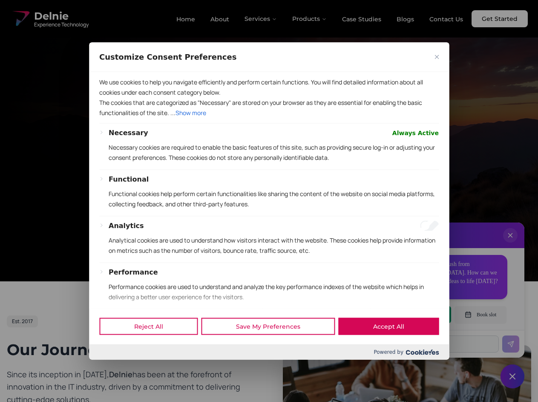 The height and width of the screenshot is (402, 538). What do you see at coordinates (168, 57) in the screenshot?
I see `span: Customize Consent Preferences` at bounding box center [168, 57].